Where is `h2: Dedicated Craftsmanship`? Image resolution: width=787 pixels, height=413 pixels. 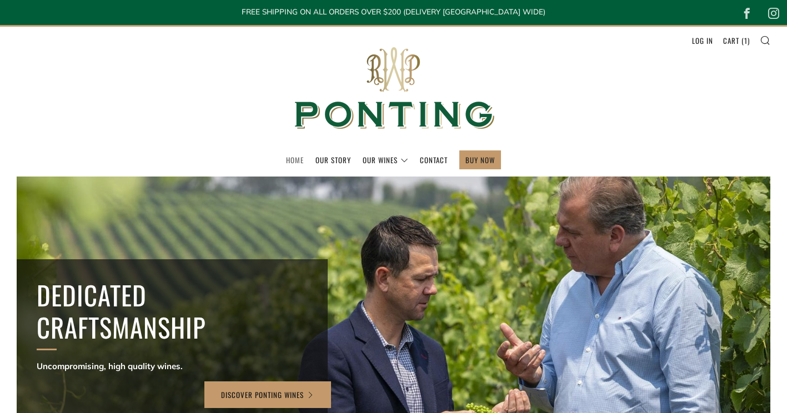 h2: Dedicated Craftsmanship is located at coordinates (172, 311).